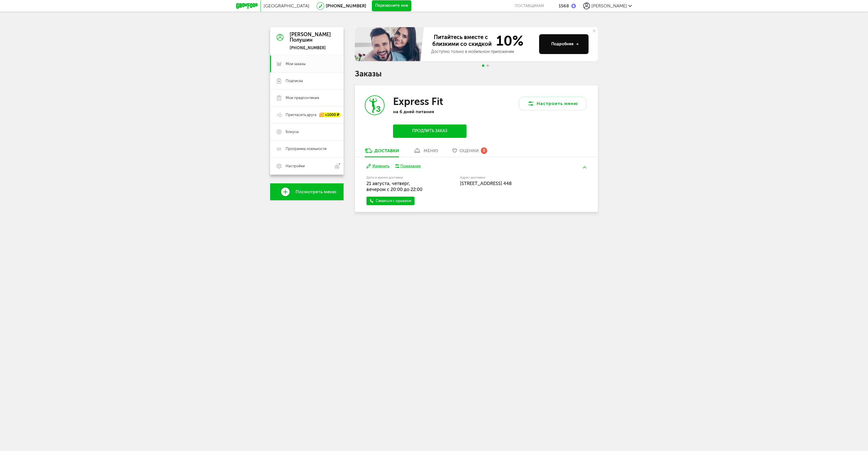 The image size is (868, 451). What do you see at coordinates (295, 166) in the screenshot?
I see `span: Настройки` at bounding box center [295, 166].